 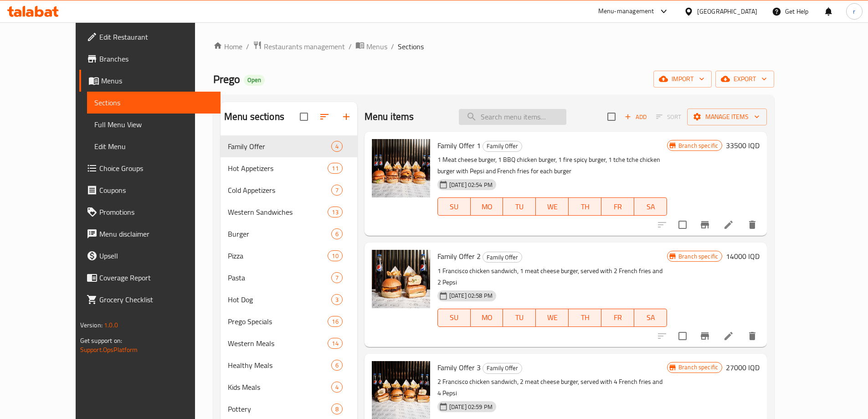 I want to click on div: Hot Dog, so click(x=279, y=300).